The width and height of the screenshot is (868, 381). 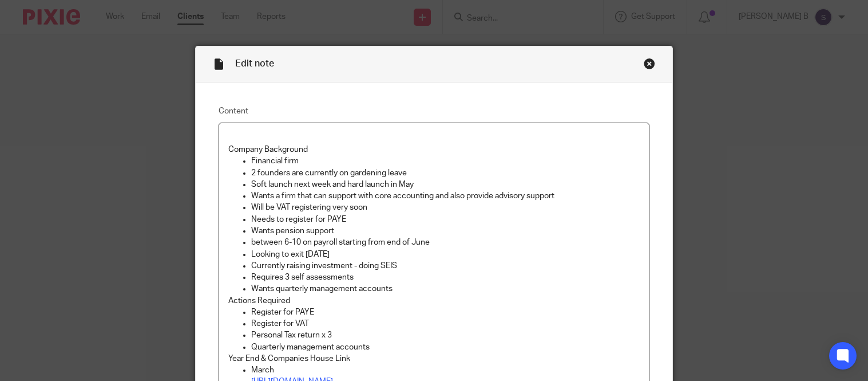 What do you see at coordinates (649, 63) in the screenshot?
I see `div: Close this dialog window` at bounding box center [649, 63].